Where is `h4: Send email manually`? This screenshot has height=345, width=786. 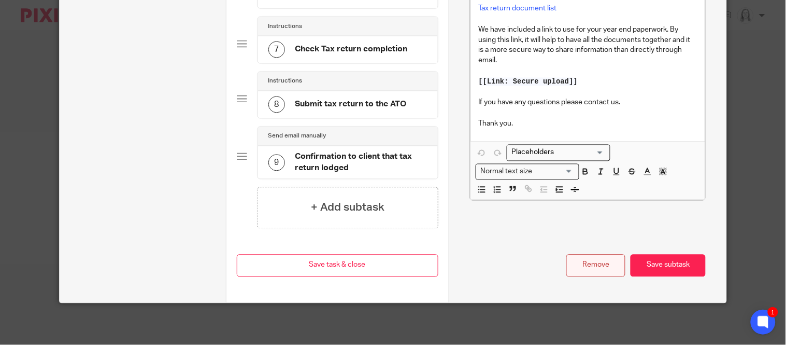 h4: Send email manually is located at coordinates (297, 136).